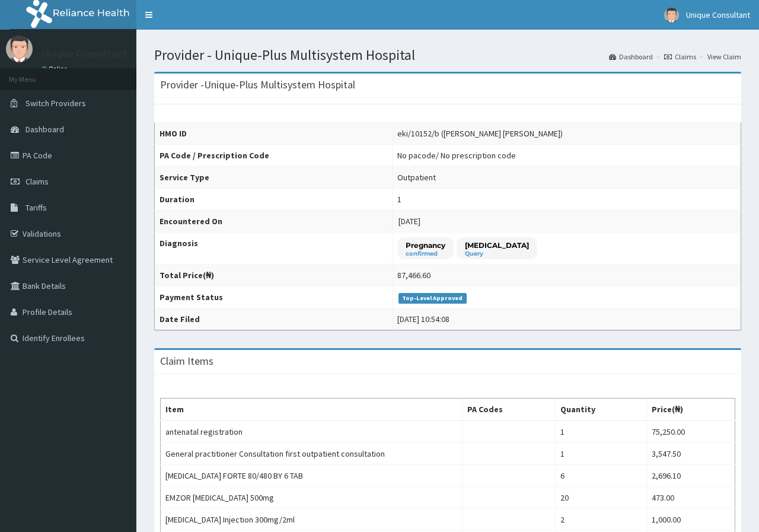  What do you see at coordinates (273, 248) in the screenshot?
I see `th: Diagnosis` at bounding box center [273, 248].